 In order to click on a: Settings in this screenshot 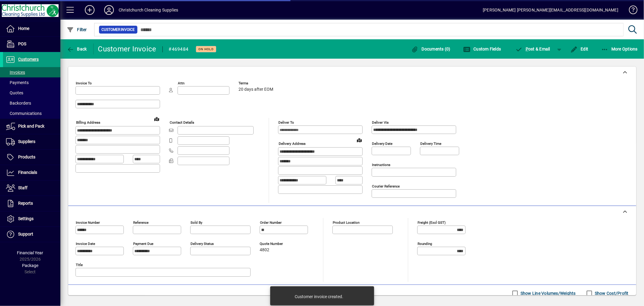, I will do `click(31, 219)`.